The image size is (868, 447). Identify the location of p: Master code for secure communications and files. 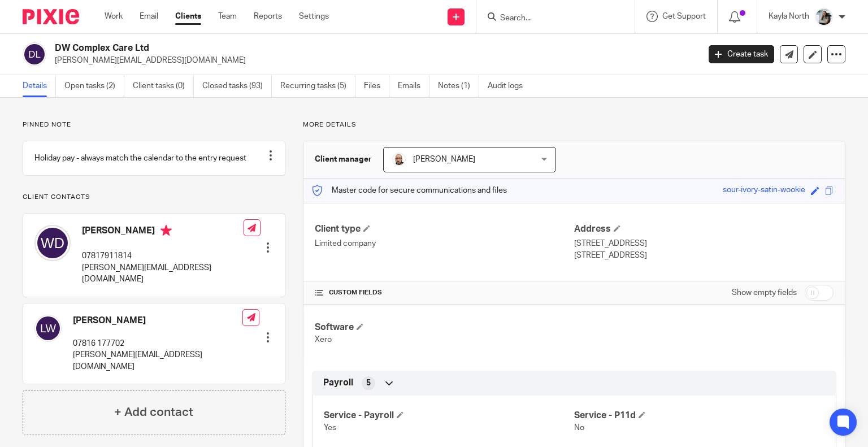
(410, 190).